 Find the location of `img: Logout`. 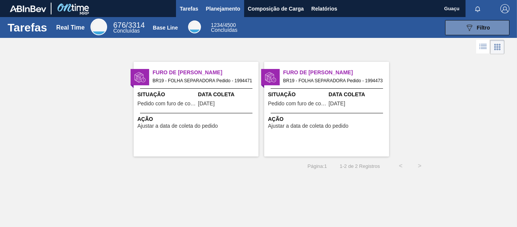

img: Logout is located at coordinates (505, 9).